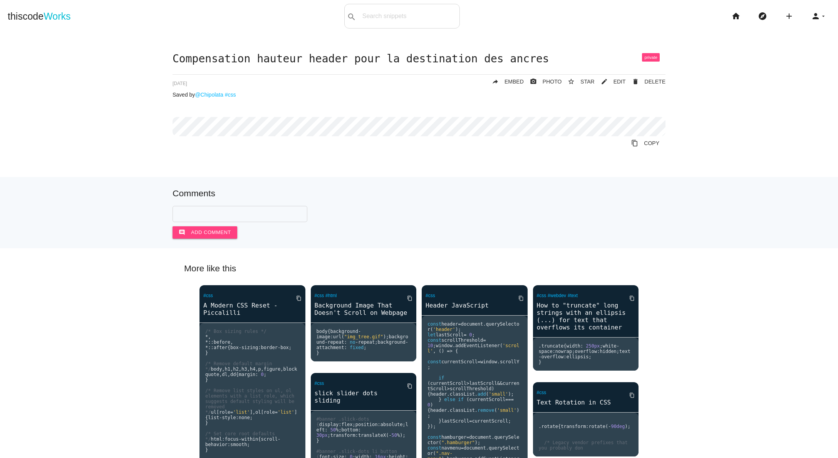  Describe the element at coordinates (593, 346) in the screenshot. I see `span: 250px` at that location.